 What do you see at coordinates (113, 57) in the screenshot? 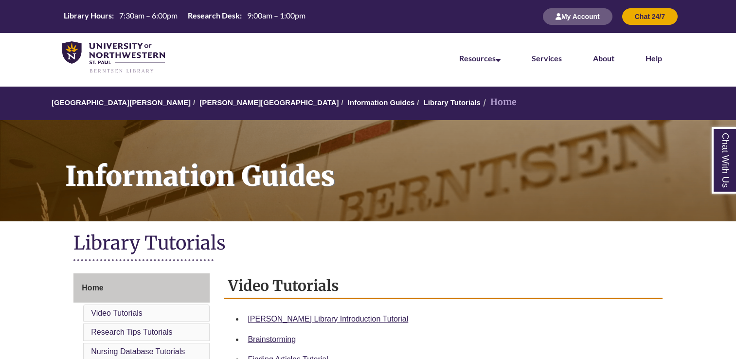
I see `img: UNWSP Library Logo` at bounding box center [113, 57].